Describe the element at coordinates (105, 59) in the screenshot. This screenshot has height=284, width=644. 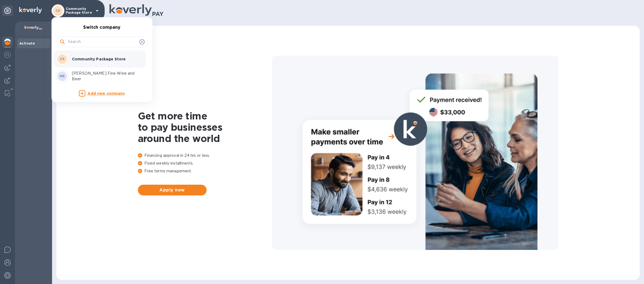
I see `p: Community Package Store` at that location.